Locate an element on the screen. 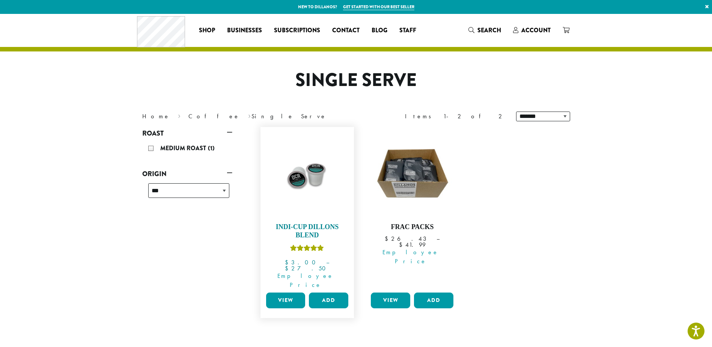 This screenshot has height=347, width=712. a: Origin is located at coordinates (187, 174).